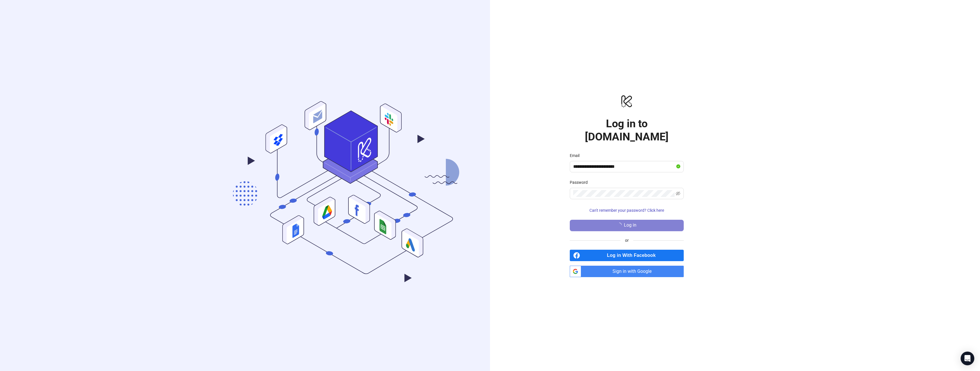 The width and height of the screenshot is (980, 371). What do you see at coordinates (624, 194) in the screenshot?
I see `input: Password` at bounding box center [624, 194].